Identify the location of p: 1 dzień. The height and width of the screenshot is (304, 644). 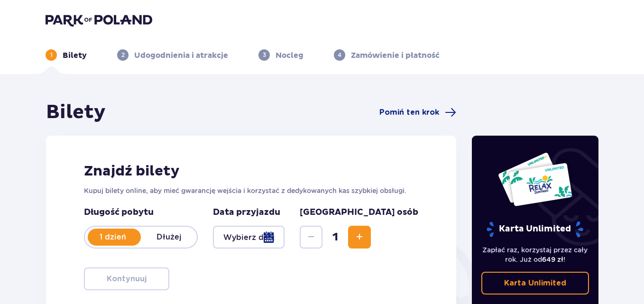
(113, 237).